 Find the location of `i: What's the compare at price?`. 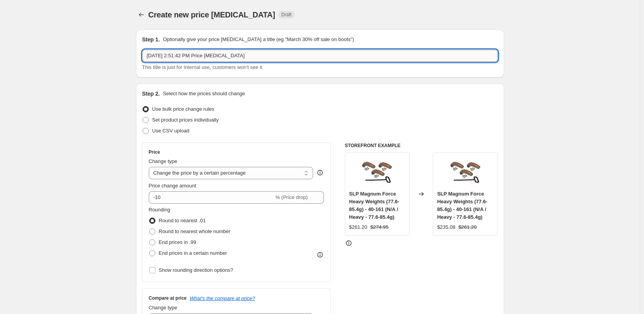

i: What's the compare at price? is located at coordinates (223, 298).